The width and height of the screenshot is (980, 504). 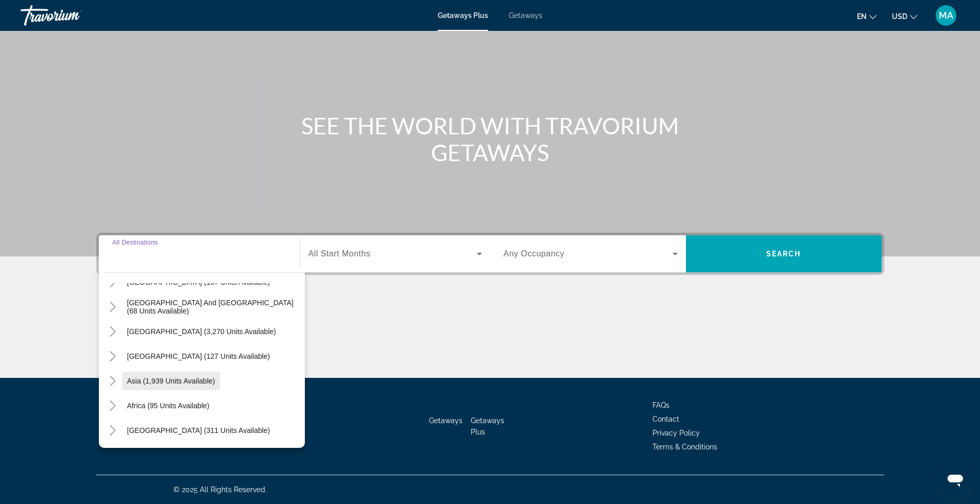 I want to click on button: Toggle Central America (127 units available), so click(x=113, y=356).